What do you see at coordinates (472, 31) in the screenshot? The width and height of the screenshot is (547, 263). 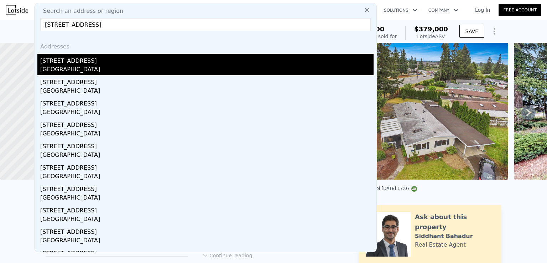 I see `button: SAVE` at bounding box center [472, 31].